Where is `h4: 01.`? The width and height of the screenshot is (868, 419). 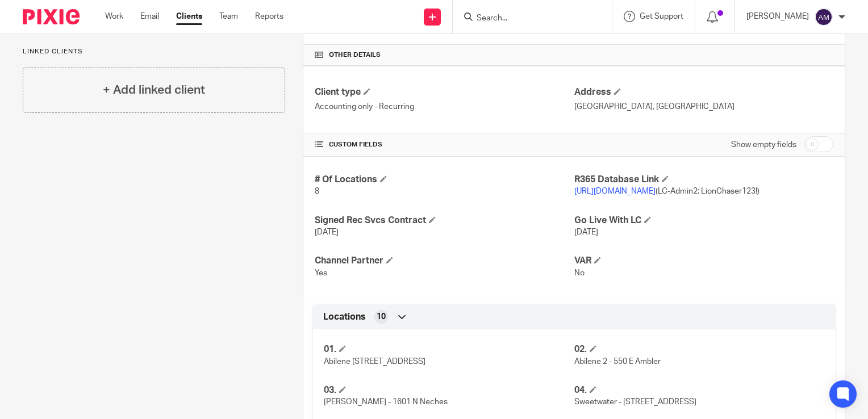 h4: 01. is located at coordinates (449, 349).